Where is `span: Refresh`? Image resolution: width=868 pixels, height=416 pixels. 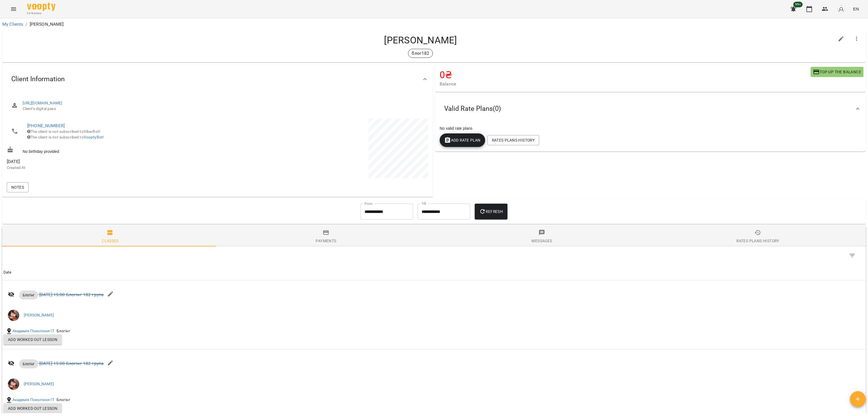 span: Refresh is located at coordinates (491, 212).